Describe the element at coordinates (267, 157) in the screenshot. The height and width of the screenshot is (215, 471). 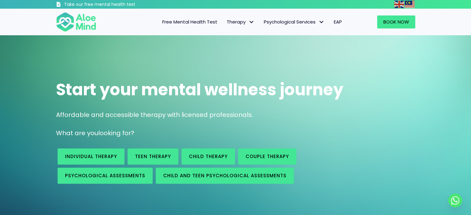
I see `a: Couple therapy` at that location.